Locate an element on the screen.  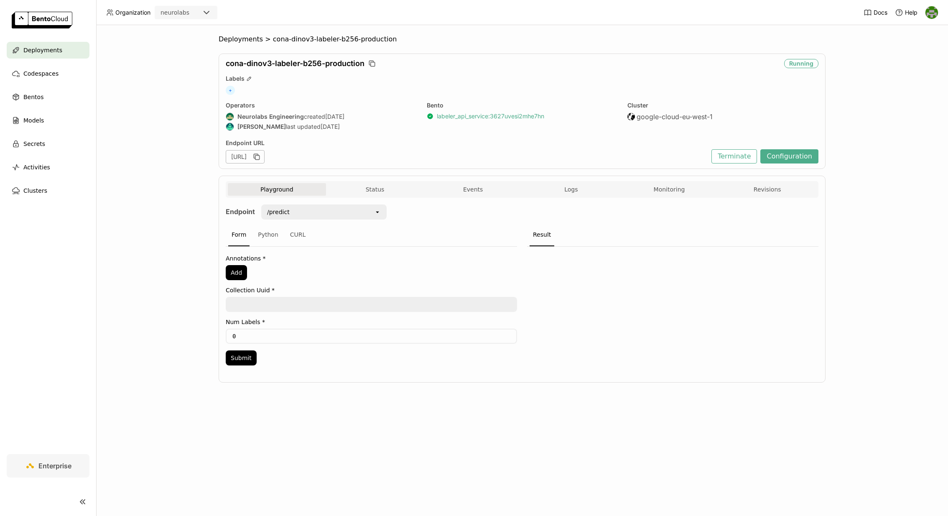
label: Collection Uuid * is located at coordinates (371, 290).